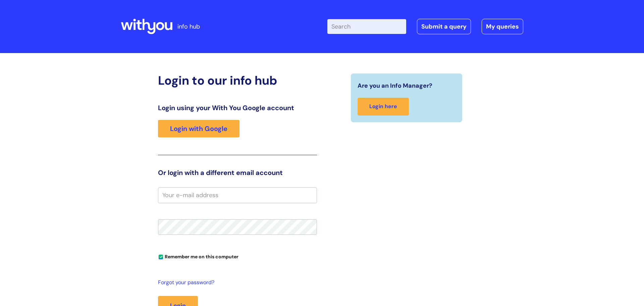 This screenshot has height=306, width=644. Describe the element at coordinates (199, 129) in the screenshot. I see `a: Login with Google` at that location.